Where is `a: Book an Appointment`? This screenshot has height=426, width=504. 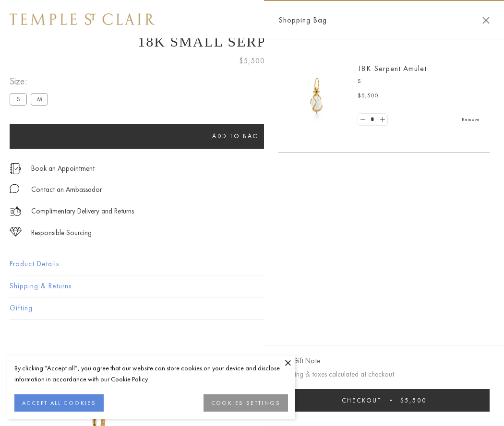
a: Book an Appointment is located at coordinates (63, 169).